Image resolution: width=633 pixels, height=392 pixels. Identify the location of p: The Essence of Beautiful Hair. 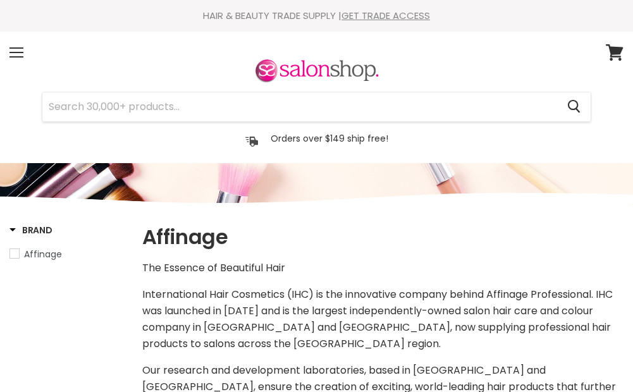
(383, 268).